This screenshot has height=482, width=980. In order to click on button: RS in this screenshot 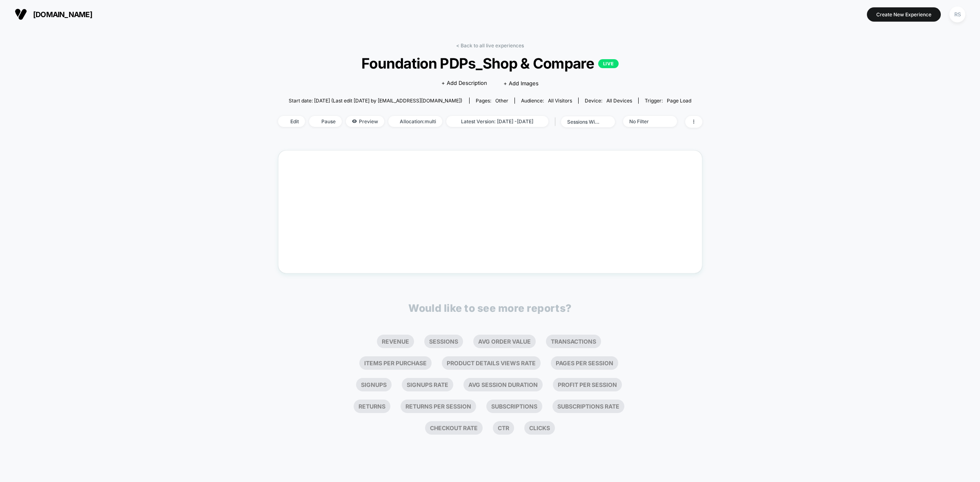, I will do `click(958, 14)`.